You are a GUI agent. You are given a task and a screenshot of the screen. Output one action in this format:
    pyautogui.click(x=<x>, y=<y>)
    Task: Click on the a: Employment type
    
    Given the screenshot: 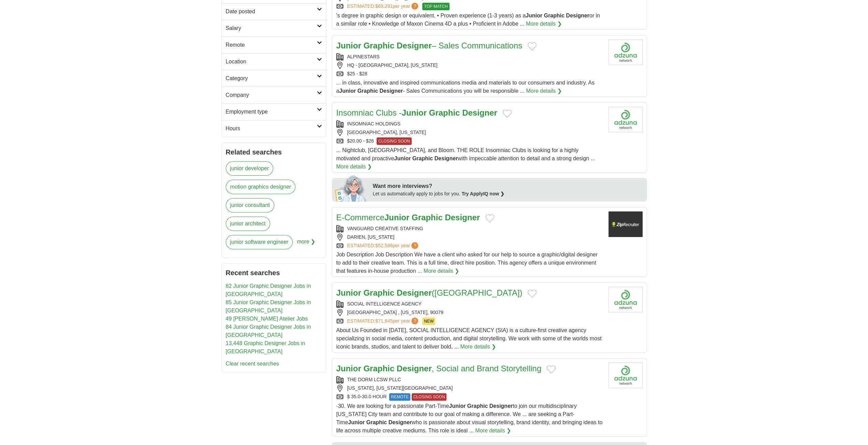 What is the action you would take?
    pyautogui.click(x=274, y=111)
    